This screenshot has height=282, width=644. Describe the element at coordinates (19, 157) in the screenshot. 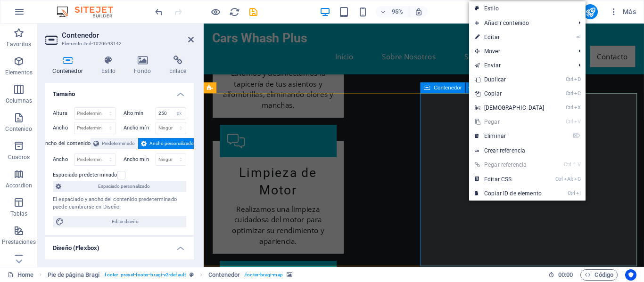

I see `p: Cuadros` at that location.